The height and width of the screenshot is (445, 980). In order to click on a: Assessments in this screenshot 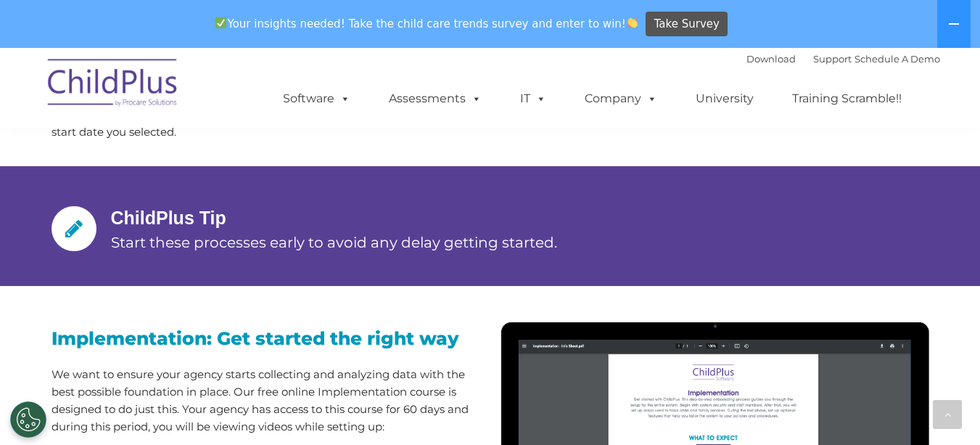, I will do `click(436, 99)`.